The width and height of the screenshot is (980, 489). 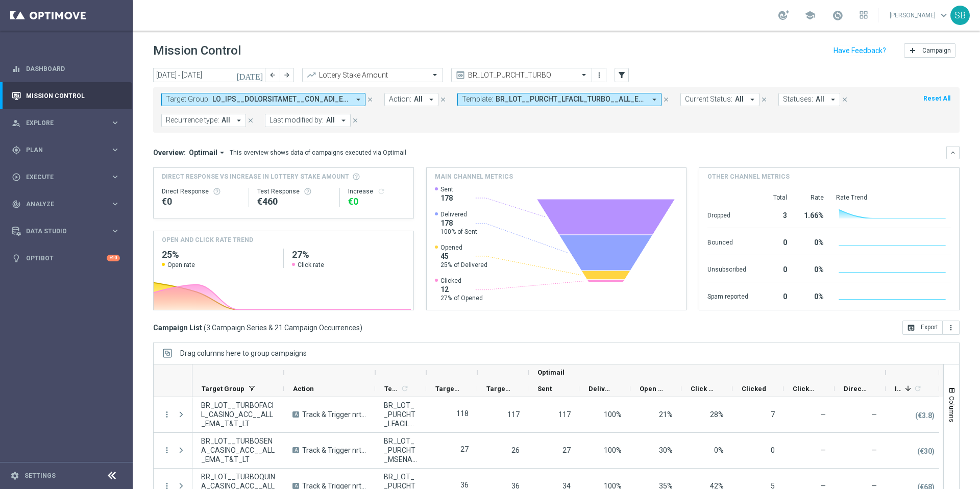 I want to click on button: Reset All, so click(x=936, y=98).